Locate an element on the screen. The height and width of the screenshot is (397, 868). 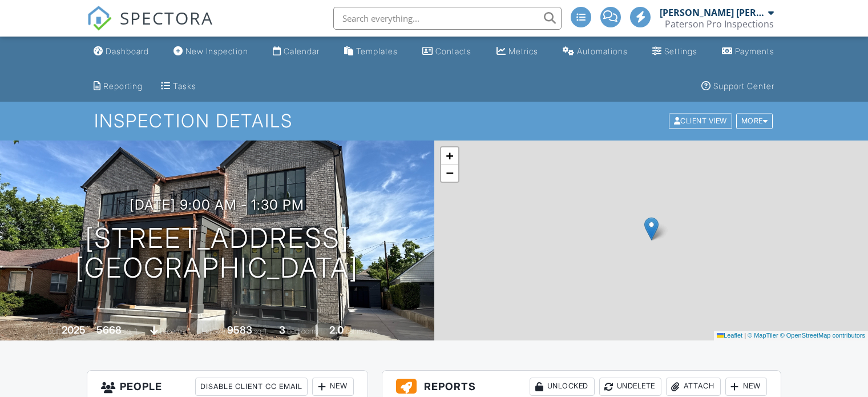
div: Dashboard is located at coordinates (127, 51).